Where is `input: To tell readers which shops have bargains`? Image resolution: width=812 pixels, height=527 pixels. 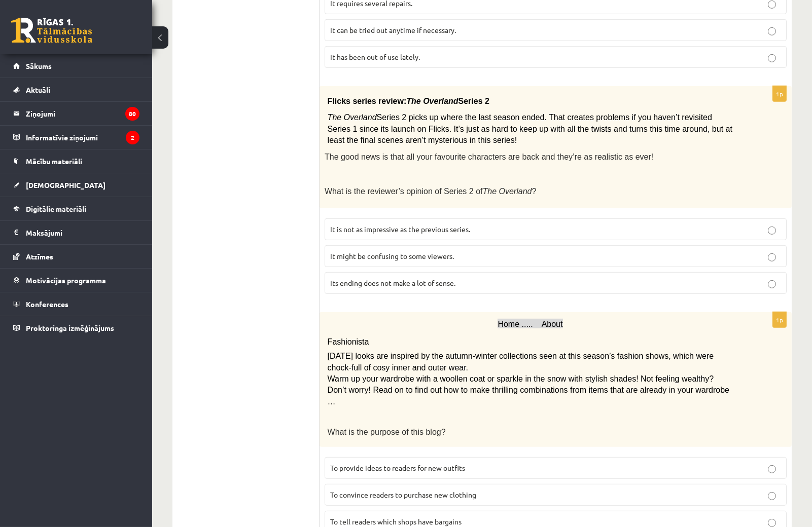 input: To tell readers which shops have bargains is located at coordinates (772, 523).